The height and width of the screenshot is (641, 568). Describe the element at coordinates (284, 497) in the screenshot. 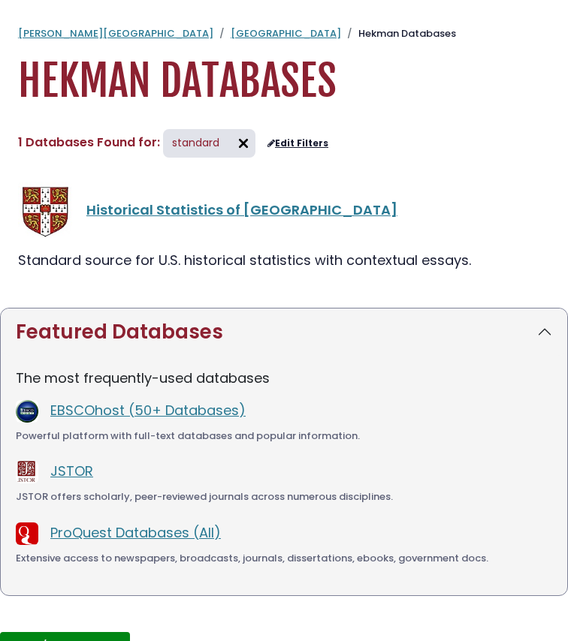

I see `div: JSTOR offers scholarly, peer-reviewed journals across numerous disciplines.` at that location.